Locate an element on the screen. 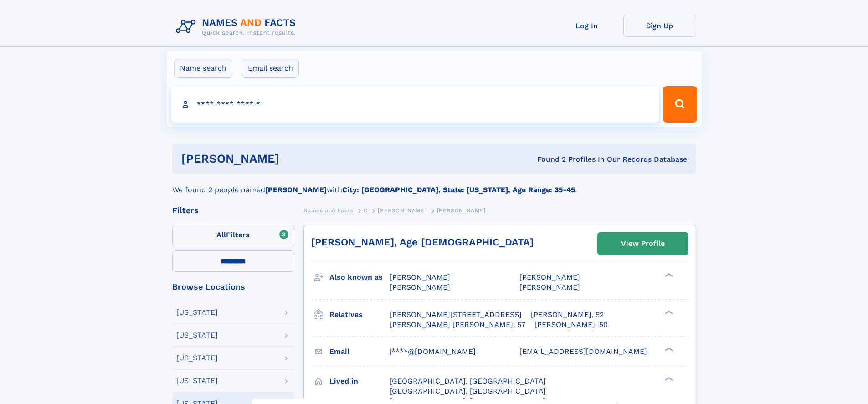 This screenshot has width=868, height=404. div: We found 2 people named with . is located at coordinates (434, 184).